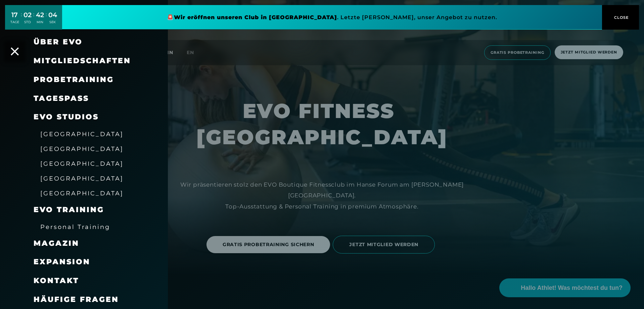  I want to click on span: Über EVO, so click(58, 42).